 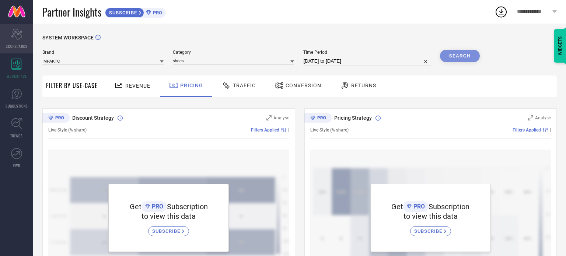 What do you see at coordinates (367, 52) in the screenshot?
I see `span: Time Period` at bounding box center [367, 52].